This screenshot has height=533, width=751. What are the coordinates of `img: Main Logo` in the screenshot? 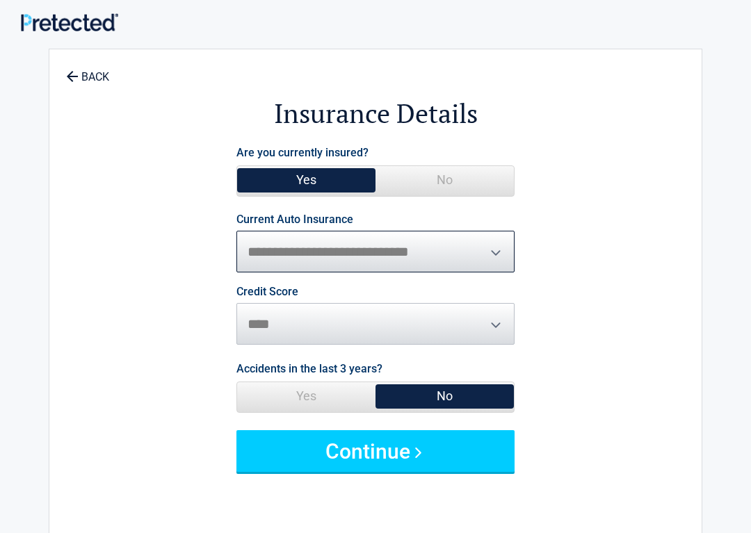 It's located at (70, 22).